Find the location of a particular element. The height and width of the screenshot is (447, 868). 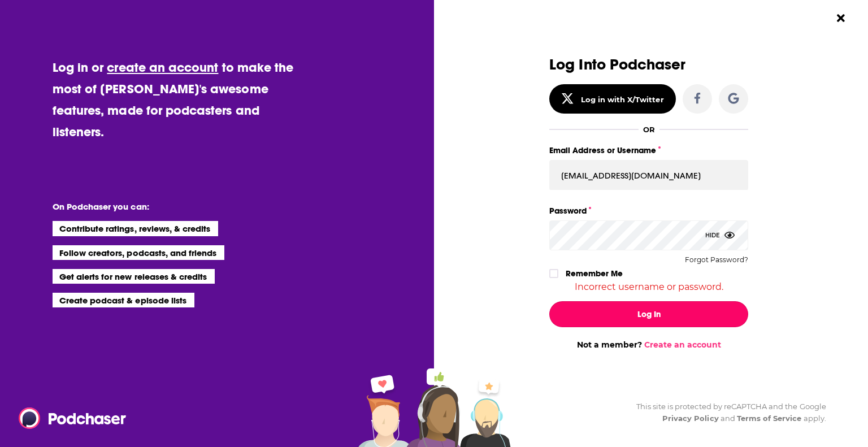

div: Incorrect username or password. is located at coordinates (649, 286).